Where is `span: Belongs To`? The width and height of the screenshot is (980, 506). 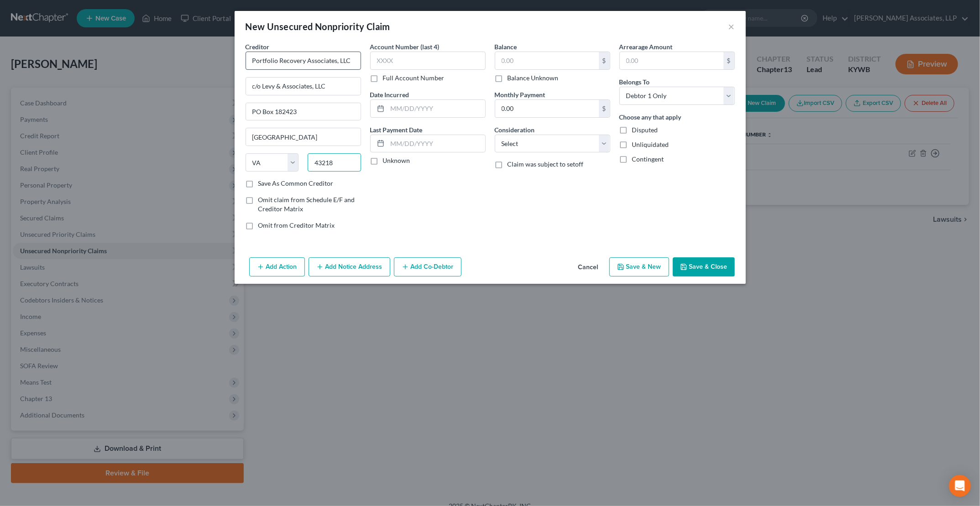 span: Belongs To is located at coordinates (635, 82).